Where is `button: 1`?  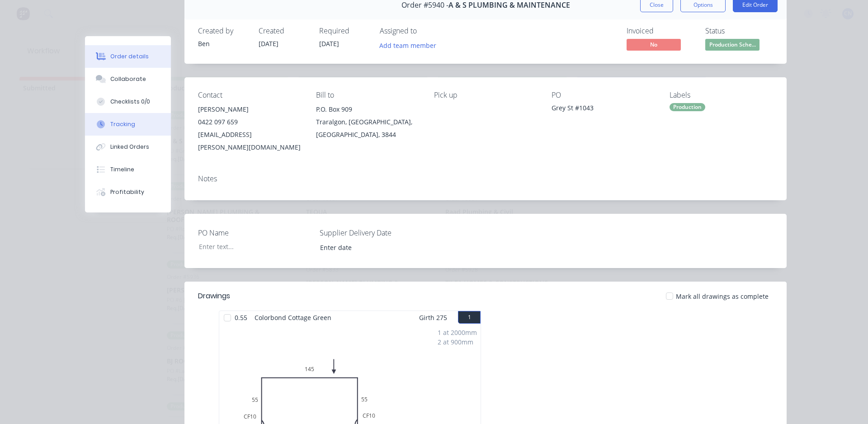
button: 1 is located at coordinates (469, 317).